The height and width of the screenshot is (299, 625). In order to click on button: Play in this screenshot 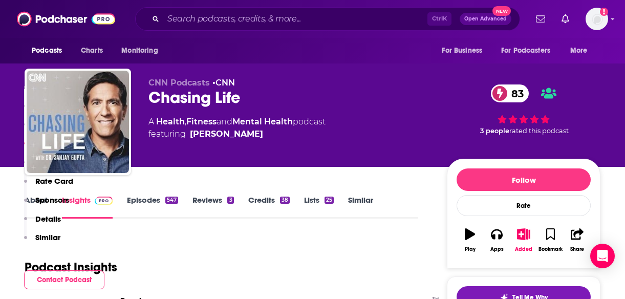, I will do `click(470, 240)`.